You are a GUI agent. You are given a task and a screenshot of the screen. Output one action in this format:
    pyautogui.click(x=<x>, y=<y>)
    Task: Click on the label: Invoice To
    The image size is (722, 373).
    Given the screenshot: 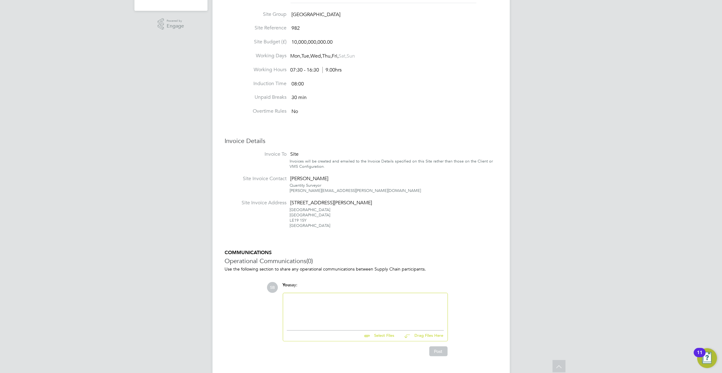 What is the action you would take?
    pyautogui.click(x=256, y=154)
    